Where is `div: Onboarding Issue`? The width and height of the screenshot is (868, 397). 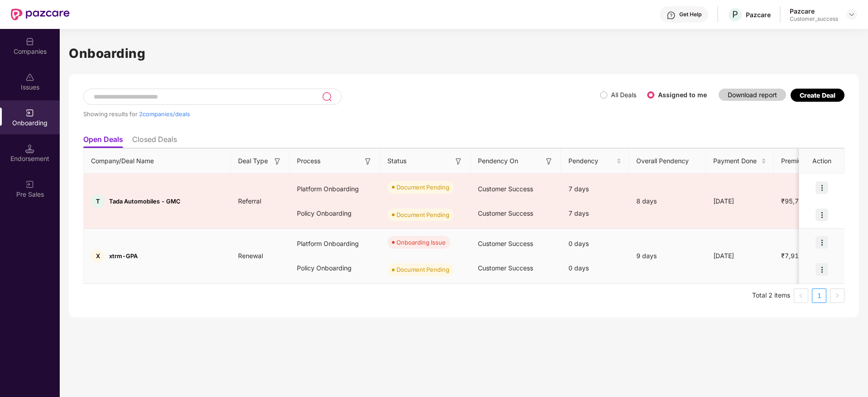
div: Onboarding Issue is located at coordinates (421, 243).